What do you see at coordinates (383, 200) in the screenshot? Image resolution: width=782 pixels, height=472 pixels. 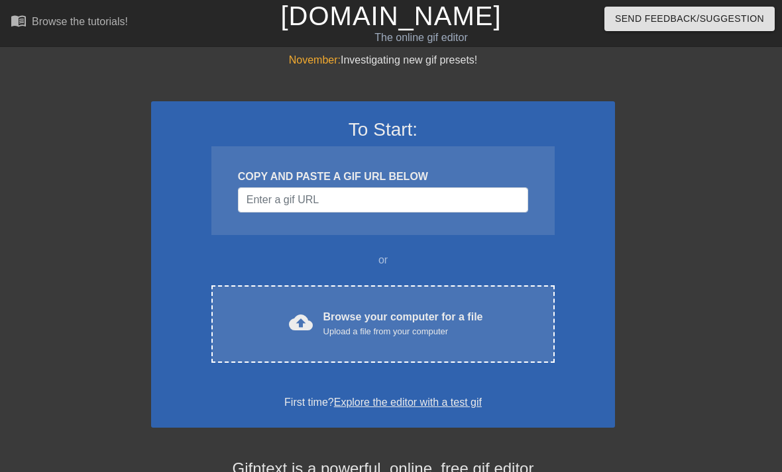 I see `input: Username` at bounding box center [383, 200].